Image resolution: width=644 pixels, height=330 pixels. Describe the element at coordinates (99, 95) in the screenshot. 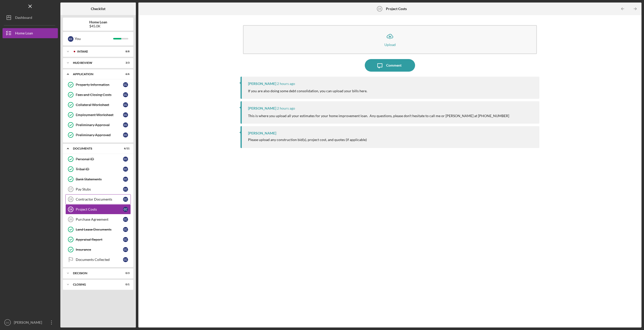

I see `div: Fees and Closing Costs` at that location.